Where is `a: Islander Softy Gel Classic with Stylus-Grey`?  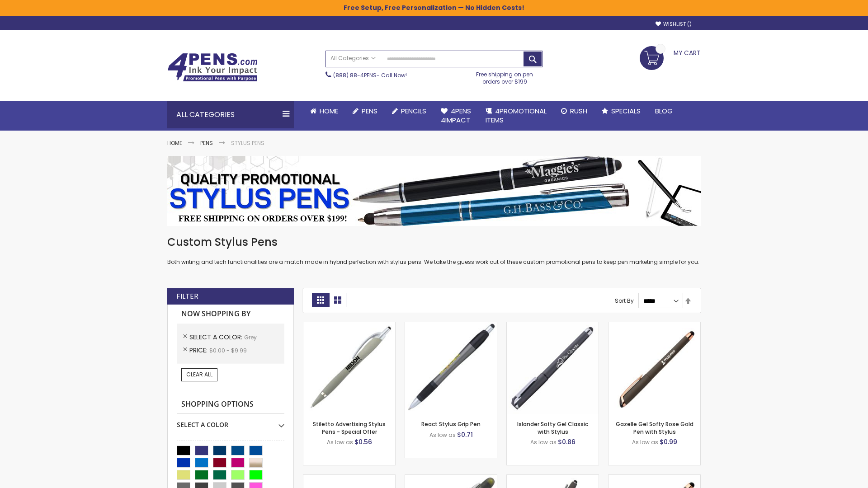
a: Islander Softy Gel Classic with Stylus-Grey is located at coordinates (553, 325).